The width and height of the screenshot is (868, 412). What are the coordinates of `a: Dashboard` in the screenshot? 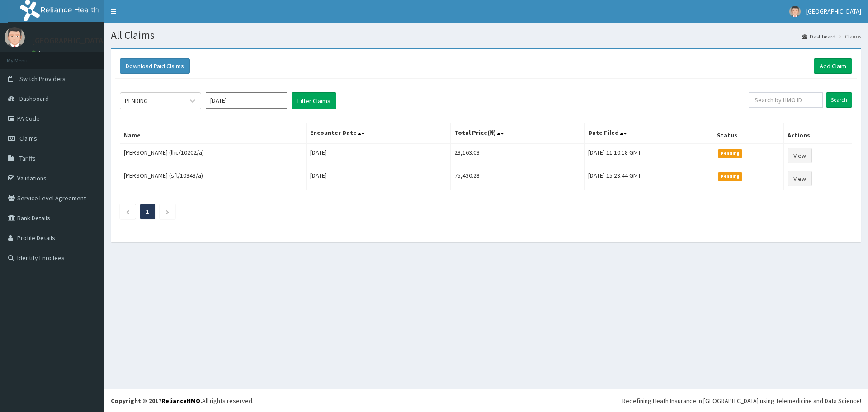 It's located at (819, 36).